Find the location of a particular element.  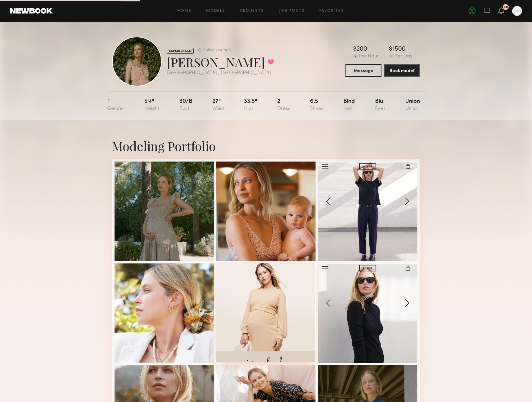

button: Message is located at coordinates (364, 70).